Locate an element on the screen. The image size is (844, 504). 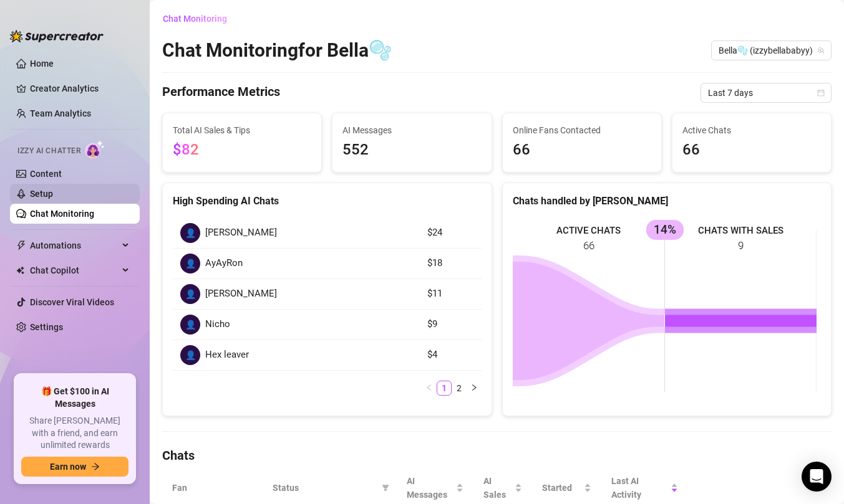
article: $24 is located at coordinates (450, 233).